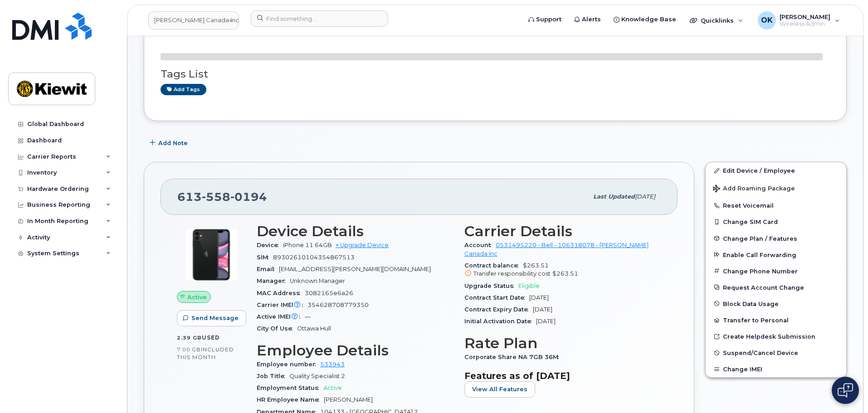 The height and width of the screenshot is (413, 868). Describe the element at coordinates (500, 389) in the screenshot. I see `span: View All Features` at that location.